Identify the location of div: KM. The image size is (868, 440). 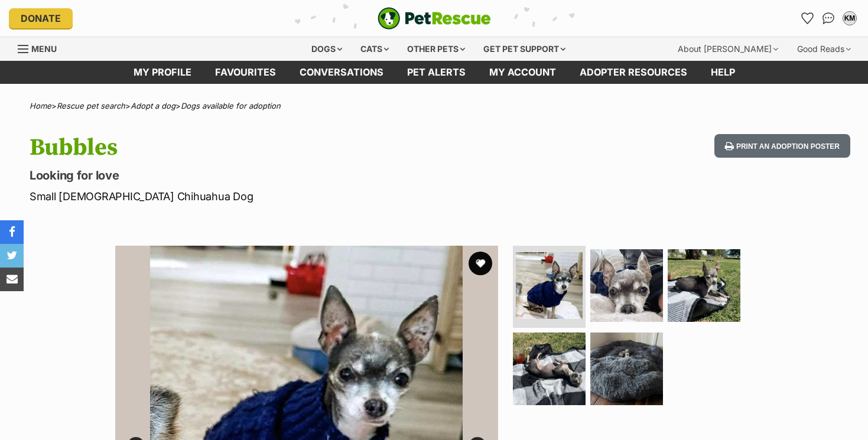
(850, 18).